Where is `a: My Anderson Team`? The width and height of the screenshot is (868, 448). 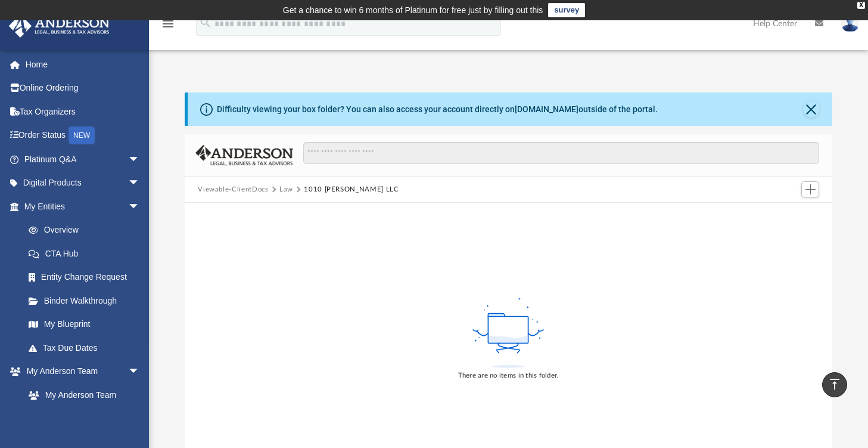
a: My Anderson Team is located at coordinates (81, 395).